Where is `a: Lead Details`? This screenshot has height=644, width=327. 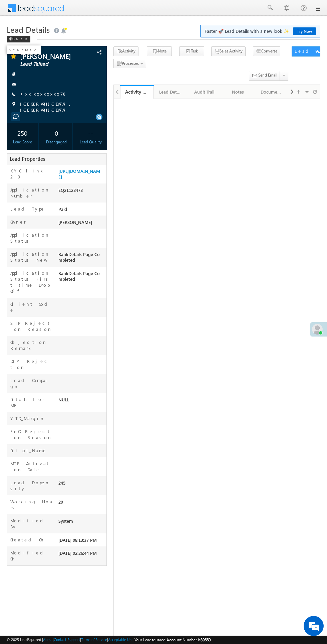
a: Lead Details is located at coordinates (171, 92).